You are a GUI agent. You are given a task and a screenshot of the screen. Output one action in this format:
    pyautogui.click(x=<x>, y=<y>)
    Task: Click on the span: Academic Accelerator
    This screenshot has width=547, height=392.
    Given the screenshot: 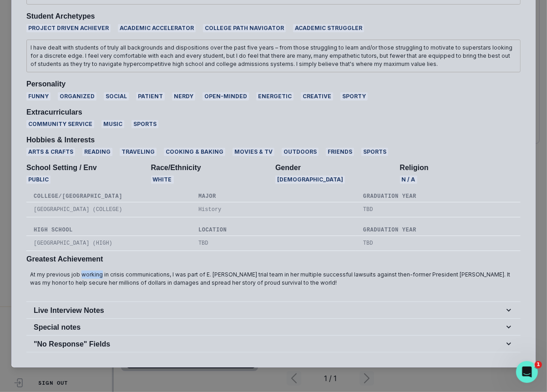 What is the action you would take?
    pyautogui.click(x=156, y=28)
    